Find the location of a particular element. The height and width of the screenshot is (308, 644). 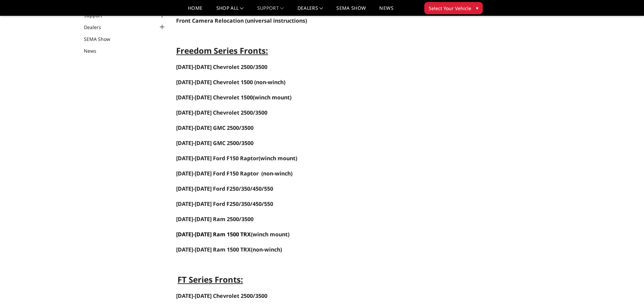

button: Select Your Vehicle is located at coordinates (453, 8).